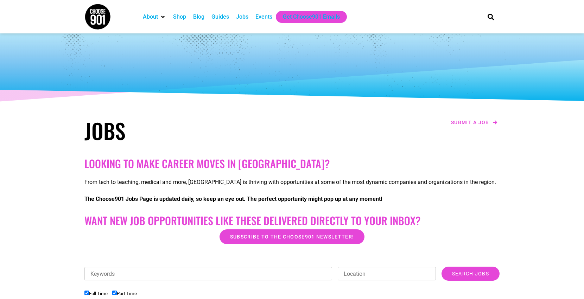  What do you see at coordinates (312, 17) in the screenshot?
I see `a: Get Choose901 Emails` at bounding box center [312, 17].